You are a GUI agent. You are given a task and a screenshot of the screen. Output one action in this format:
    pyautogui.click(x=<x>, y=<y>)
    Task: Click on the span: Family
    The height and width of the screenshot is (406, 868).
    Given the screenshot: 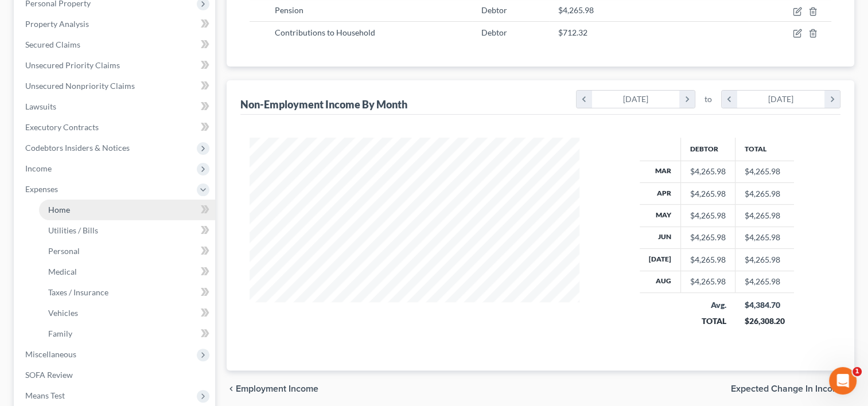 What is the action you would take?
    pyautogui.click(x=61, y=333)
    